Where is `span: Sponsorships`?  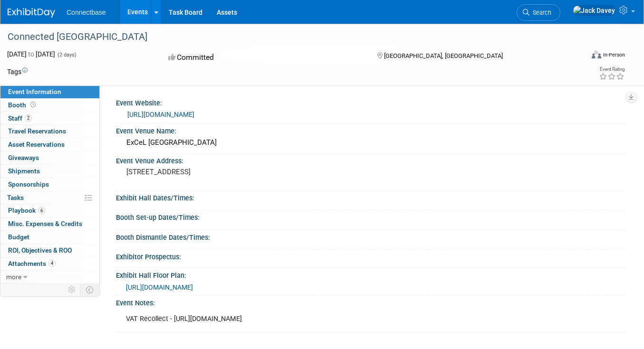
span: Sponsorships is located at coordinates (29, 184).